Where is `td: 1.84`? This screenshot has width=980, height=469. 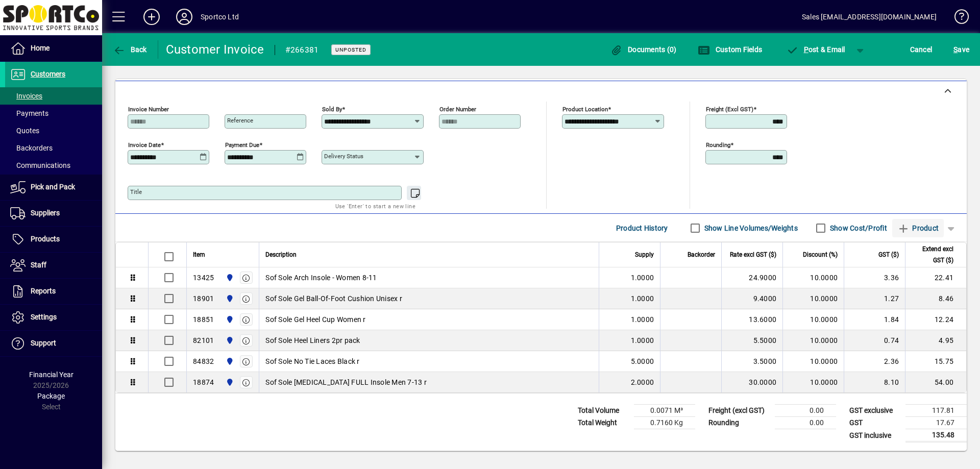 td: 1.84 is located at coordinates (874, 319).